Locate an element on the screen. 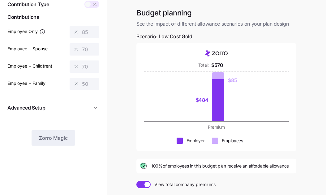  span: View total company premiums is located at coordinates (183, 185).